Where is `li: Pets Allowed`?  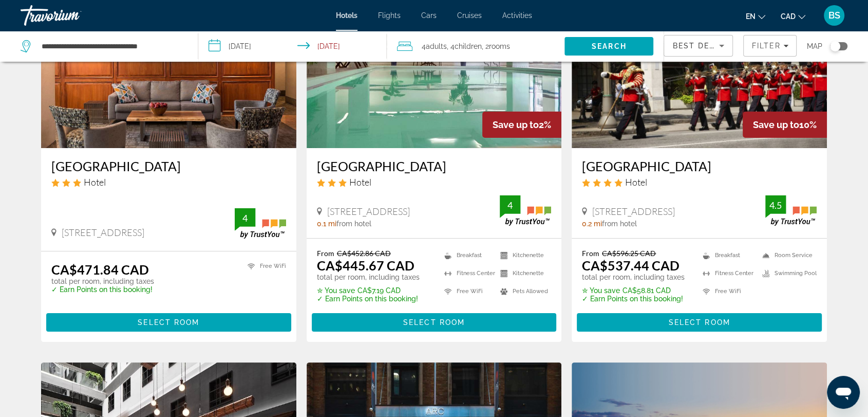
li: Pets Allowed is located at coordinates (523, 291).